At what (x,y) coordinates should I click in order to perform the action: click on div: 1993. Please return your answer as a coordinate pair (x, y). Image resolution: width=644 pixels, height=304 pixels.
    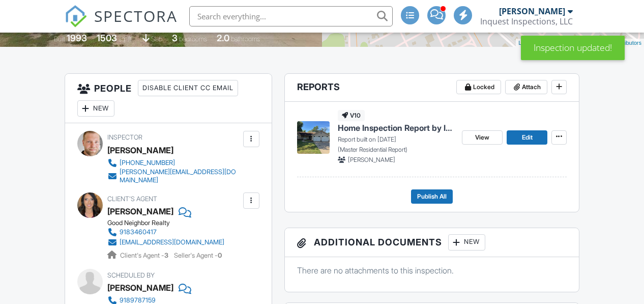
    Looking at the image, I should click on (77, 38).